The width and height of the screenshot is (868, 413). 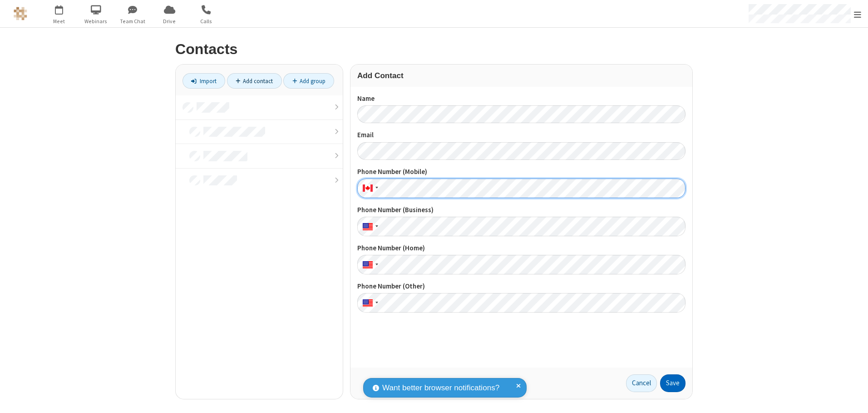 I want to click on label: Email, so click(x=522, y=135).